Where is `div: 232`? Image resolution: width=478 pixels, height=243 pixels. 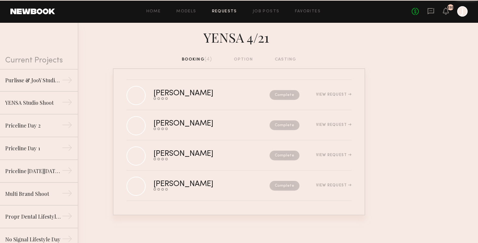 div: 232 is located at coordinates (451, 7).